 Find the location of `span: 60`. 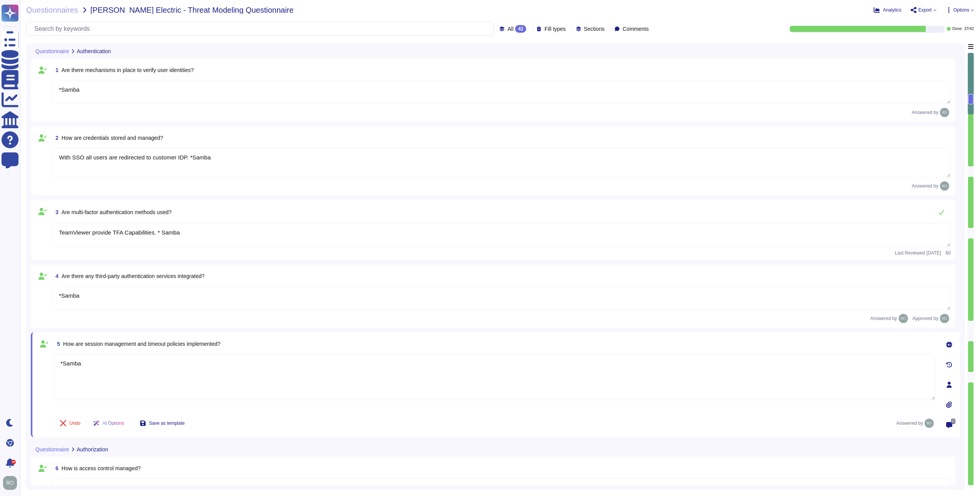

span: 60 is located at coordinates (948, 253).